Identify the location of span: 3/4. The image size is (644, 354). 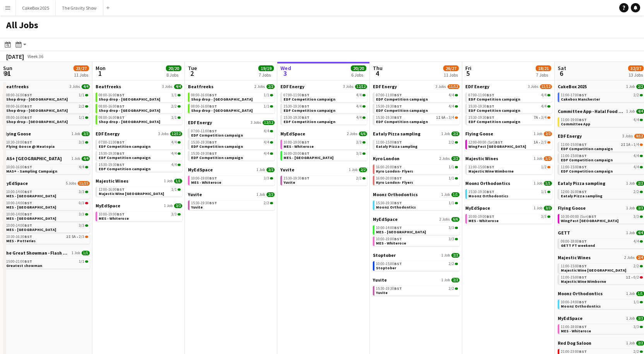
(544, 117).